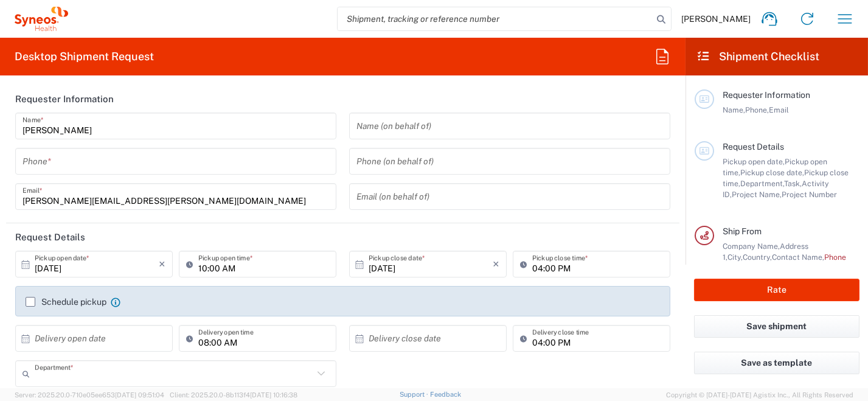 The image size is (868, 401). Describe the element at coordinates (742, 232) in the screenshot. I see `span: Ship From` at that location.